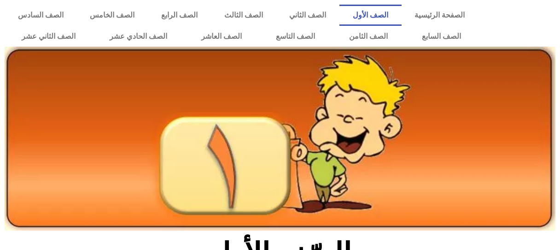 This screenshot has height=250, width=560. I want to click on a: الصفحة الرئيسية, so click(440, 15).